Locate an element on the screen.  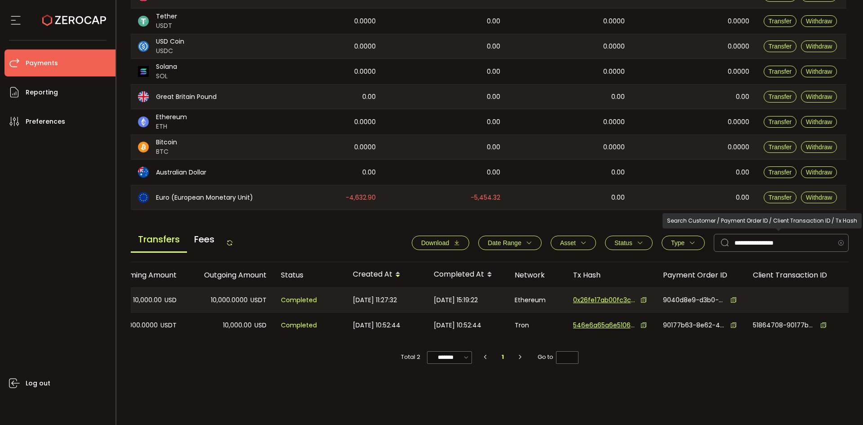
span: USD Coin is located at coordinates (170, 41).